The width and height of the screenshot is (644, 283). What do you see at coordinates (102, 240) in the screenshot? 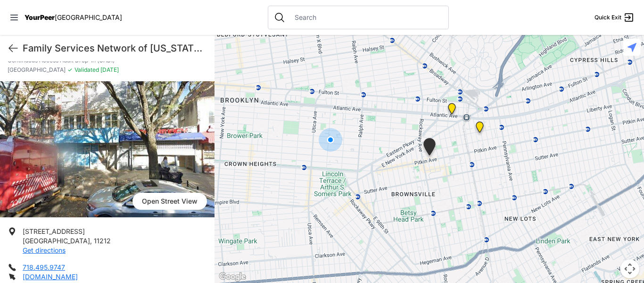
I see `span: 11212` at bounding box center [102, 240].